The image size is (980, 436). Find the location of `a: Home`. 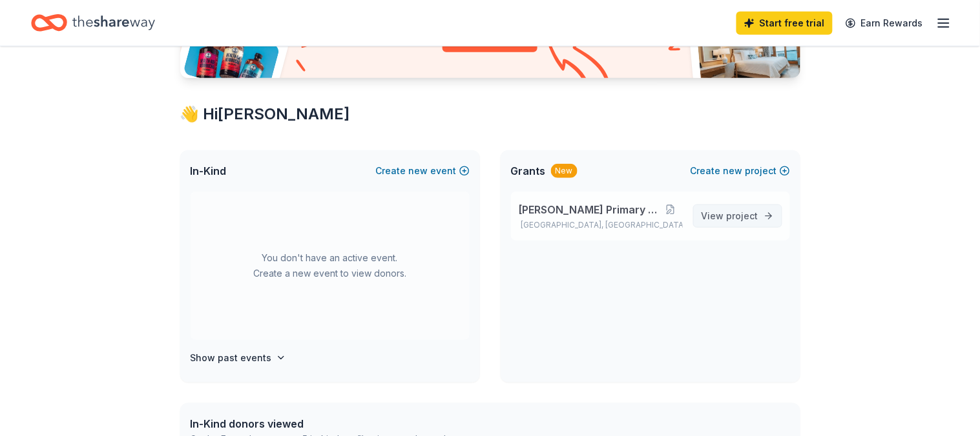

a: Home is located at coordinates (93, 23).